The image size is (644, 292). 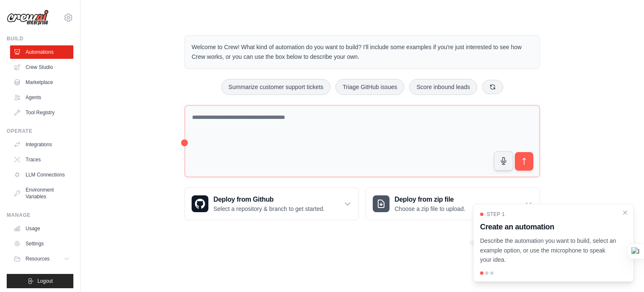 What do you see at coordinates (45, 281) in the screenshot?
I see `span: Logout` at bounding box center [45, 281].